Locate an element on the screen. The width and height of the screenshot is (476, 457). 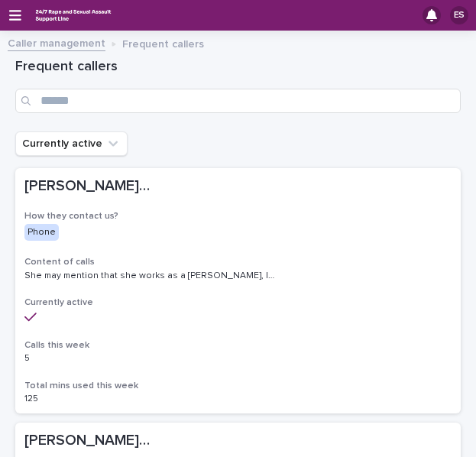
p: She may mention that she works as a Nanny, looking after two children. Abbie / Emily has let us k... is located at coordinates (153, 274).